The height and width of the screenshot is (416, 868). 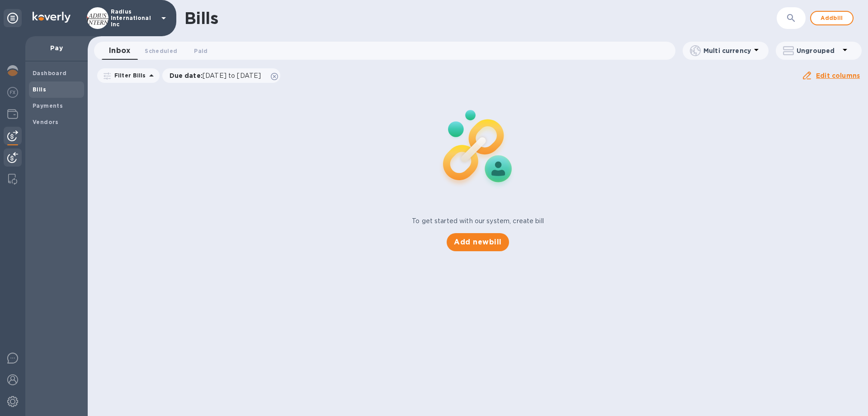 I want to click on p: Radius International Inc, so click(x=133, y=18).